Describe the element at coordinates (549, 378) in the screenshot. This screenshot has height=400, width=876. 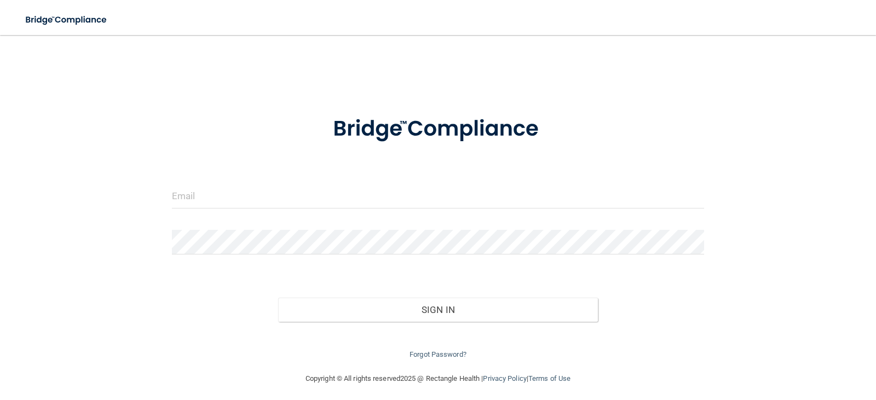
I see `a: Terms of Use` at that location.